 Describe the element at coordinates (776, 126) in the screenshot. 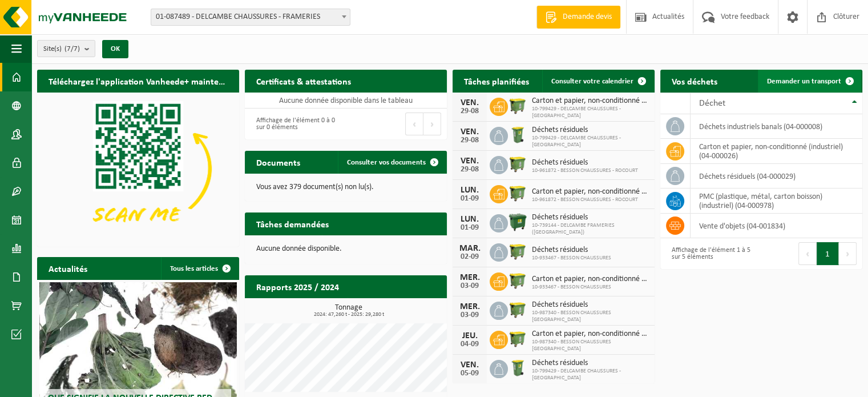

I see `td: déchets industriels banals (04-000008)` at that location.